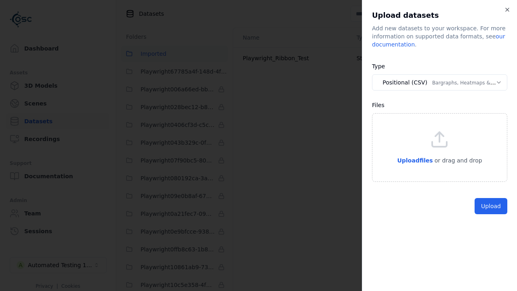 Image resolution: width=517 pixels, height=291 pixels. What do you see at coordinates (378, 105) in the screenshot?
I see `label: Files` at bounding box center [378, 105].